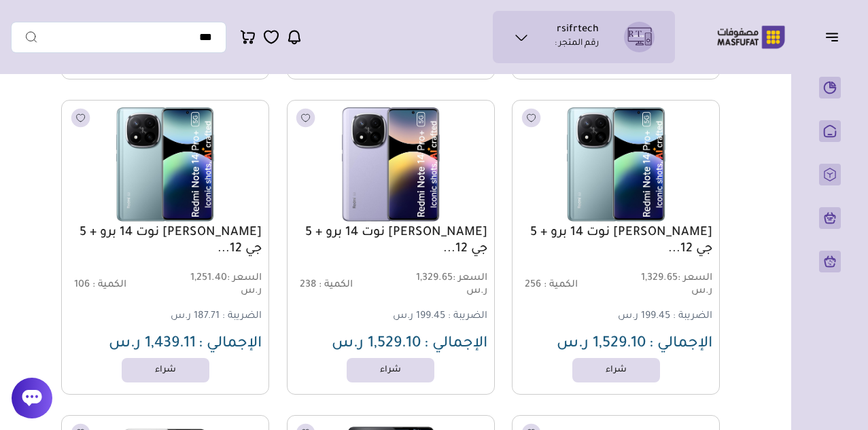 The width and height of the screenshot is (868, 430). I want to click on span: 256, so click(533, 285).